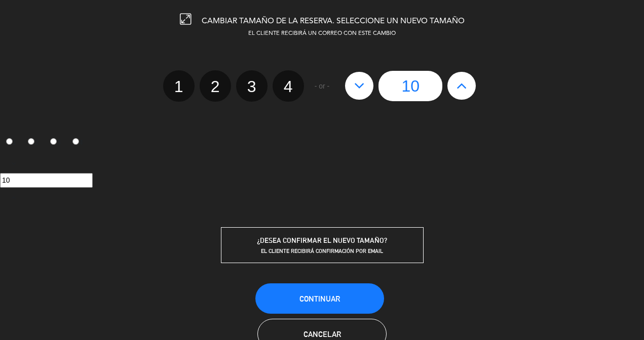 The height and width of the screenshot is (340, 644). Describe the element at coordinates (53, 141) in the screenshot. I see `input: 3` at that location.